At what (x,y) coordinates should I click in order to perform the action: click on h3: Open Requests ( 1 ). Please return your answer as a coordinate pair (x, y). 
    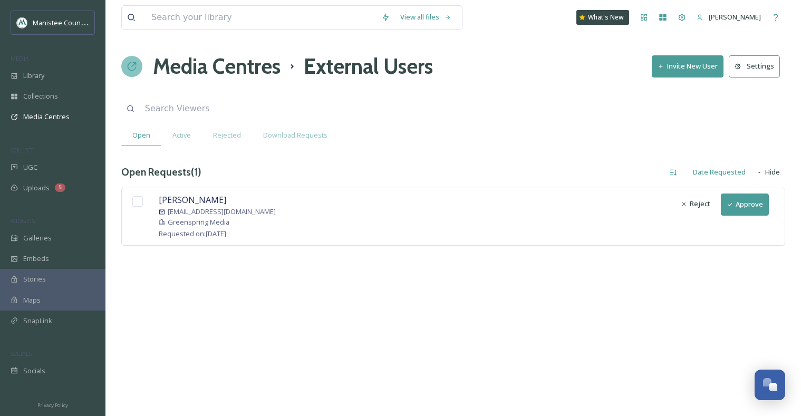
    Looking at the image, I should click on (161, 172).